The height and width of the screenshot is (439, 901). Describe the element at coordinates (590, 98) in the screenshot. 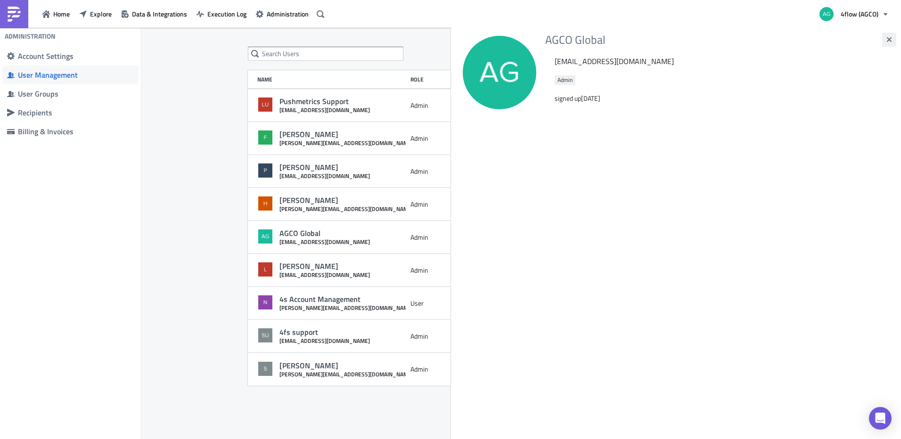

I see `time: 2025-04-04T11:42:54.361849` at that location.